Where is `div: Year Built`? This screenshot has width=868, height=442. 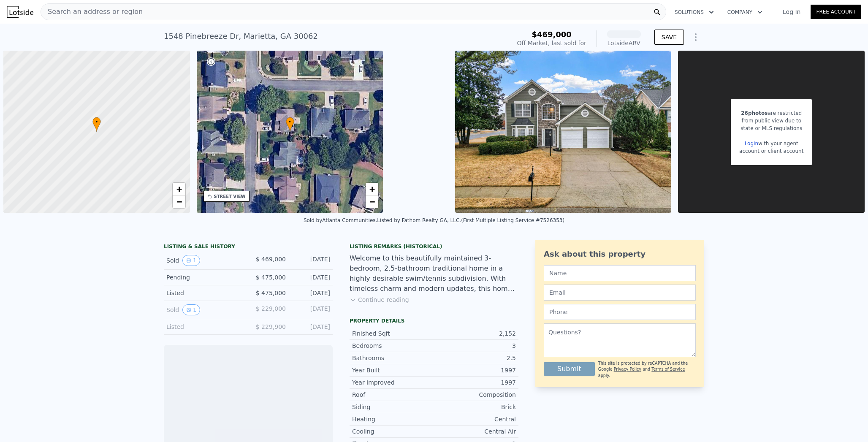 div: Year Built is located at coordinates (393, 370).